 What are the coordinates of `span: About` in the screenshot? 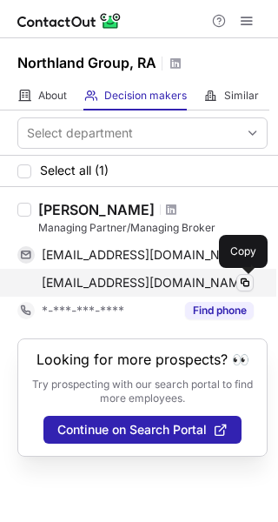 It's located at (52, 96).